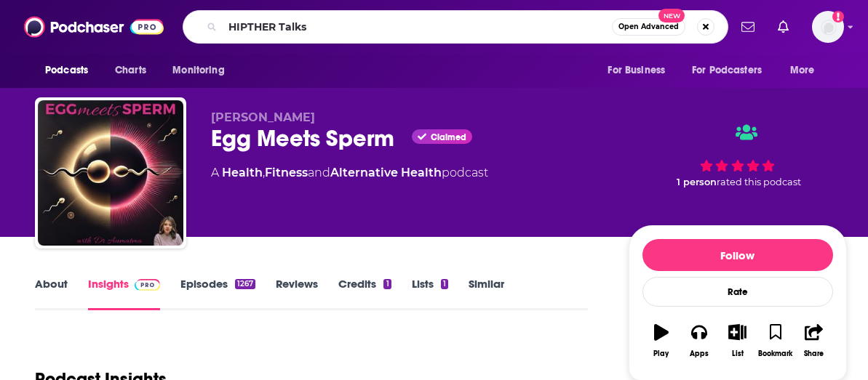  Describe the element at coordinates (386, 172) in the screenshot. I see `a: Alternative Health` at that location.